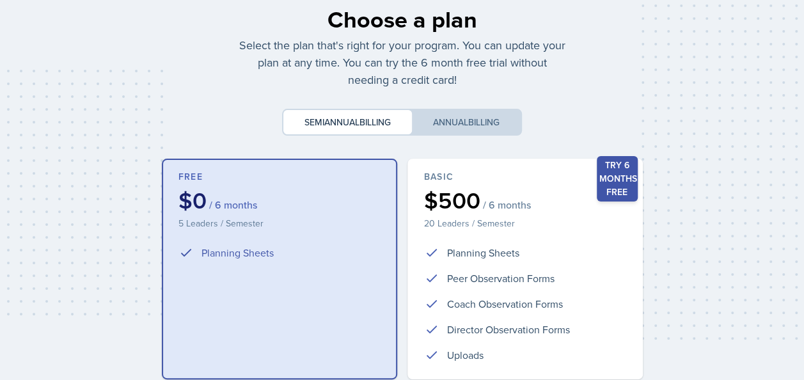 This screenshot has height=380, width=804. I want to click on p: Select the plan that's right for your program. You can update your plan at any time. You can try ..., so click(403, 62).